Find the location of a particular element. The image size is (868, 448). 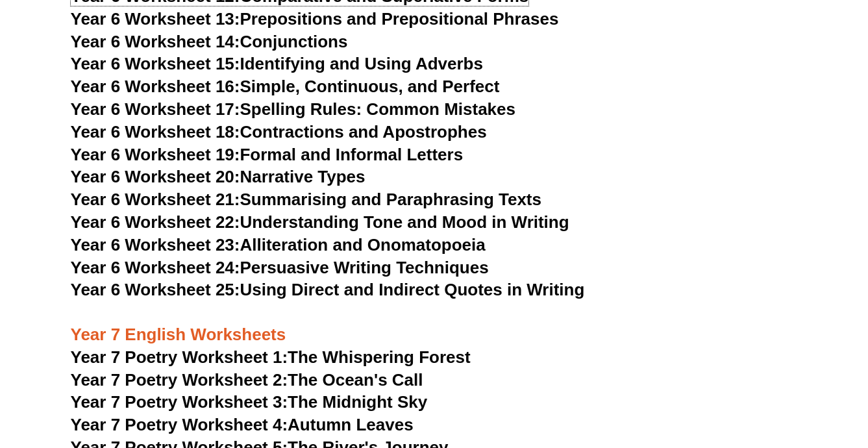

span: Year 6 Worksheet 13: is located at coordinates (155, 19).